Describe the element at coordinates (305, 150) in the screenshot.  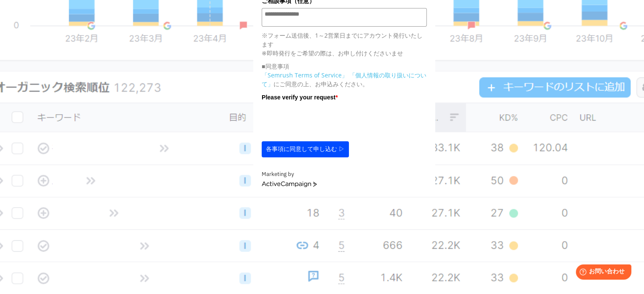
I see `button: 各事項に同意して申し込む ▷` at that location.